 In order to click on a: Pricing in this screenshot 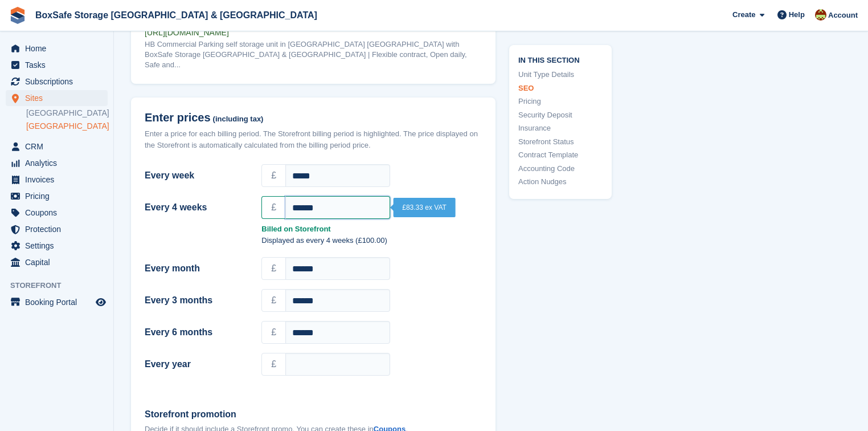, I will do `click(561, 101)`.